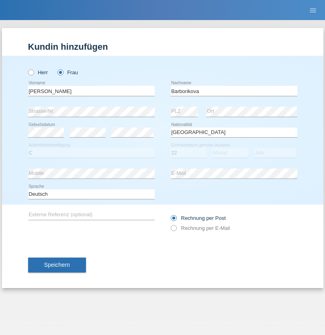  What do you see at coordinates (198, 218) in the screenshot?
I see `label: Rechnung per Post` at bounding box center [198, 218].